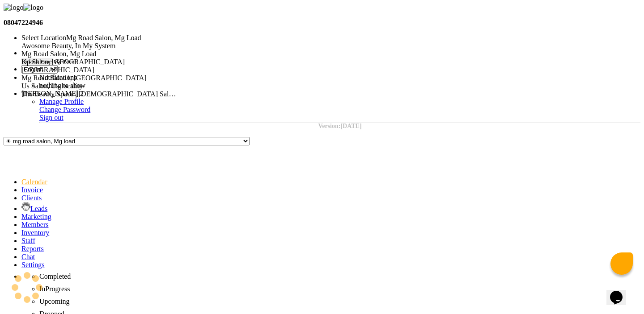 This screenshot has width=644, height=314. What do you see at coordinates (34, 182) in the screenshot?
I see `span: Calendar` at bounding box center [34, 182].